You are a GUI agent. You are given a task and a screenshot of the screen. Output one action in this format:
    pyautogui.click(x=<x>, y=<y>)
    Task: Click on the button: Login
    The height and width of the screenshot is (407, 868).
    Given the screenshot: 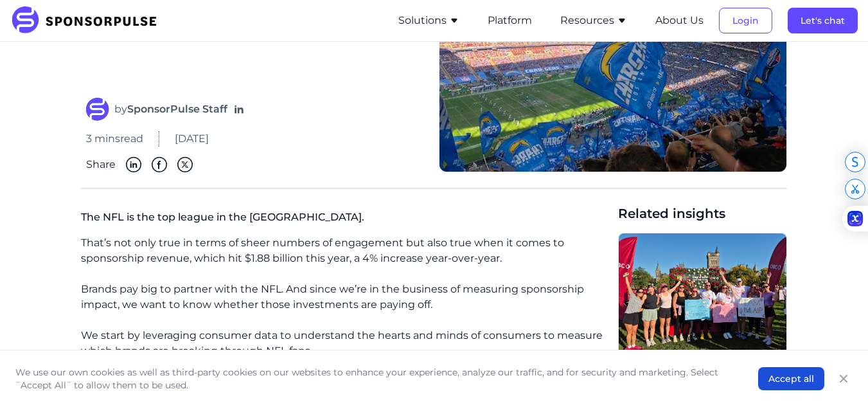 What is the action you would take?
    pyautogui.click(x=745, y=21)
    